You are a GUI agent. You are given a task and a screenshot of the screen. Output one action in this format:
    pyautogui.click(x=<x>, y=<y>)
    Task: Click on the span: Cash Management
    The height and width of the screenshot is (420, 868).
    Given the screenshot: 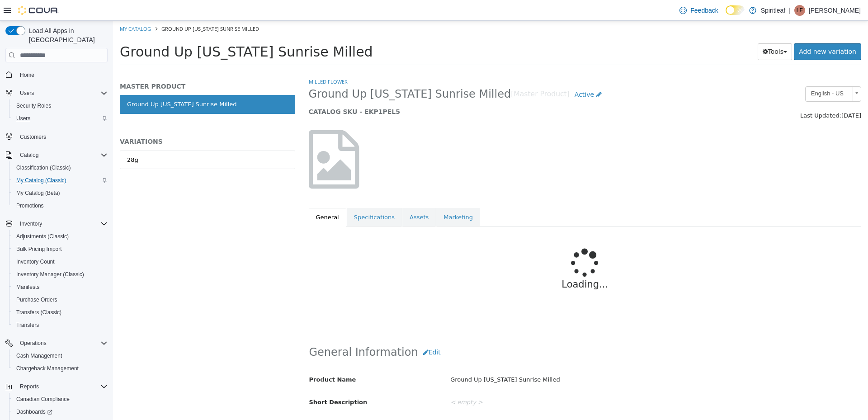 What is the action you would take?
    pyautogui.click(x=39, y=356)
    